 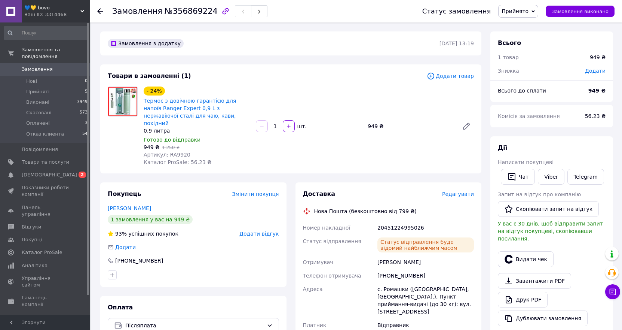 I want to click on span: Панель управління, so click(x=45, y=211).